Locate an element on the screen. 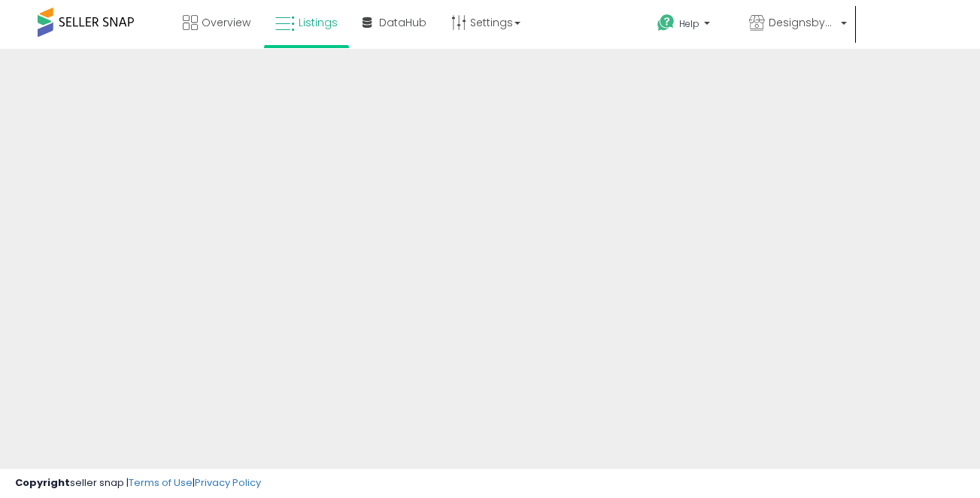 The width and height of the screenshot is (980, 498). a: Terms of Use is located at coordinates (160, 482).